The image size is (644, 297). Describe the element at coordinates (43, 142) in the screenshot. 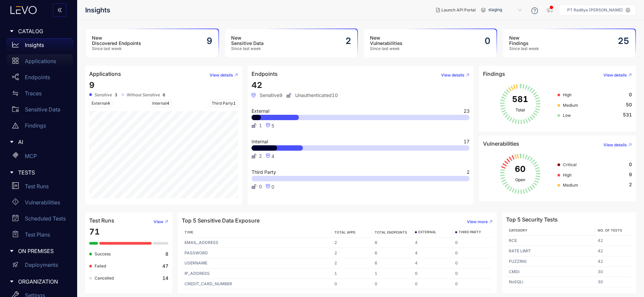

I see `span: AI` at that location.